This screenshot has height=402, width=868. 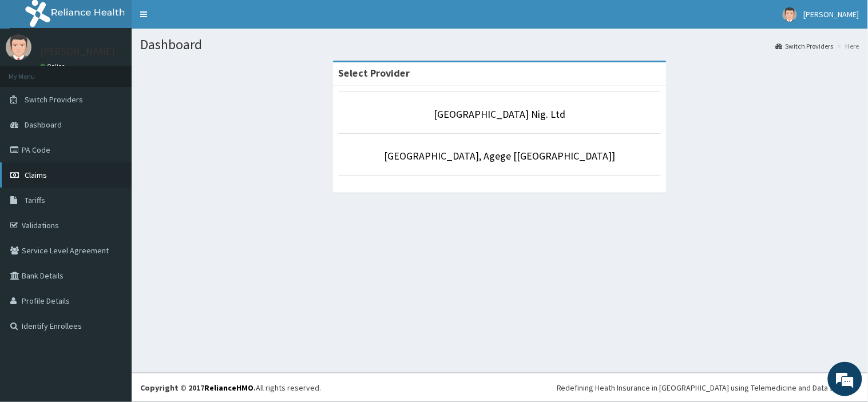 I want to click on strong: Copyright © 2017 ., so click(x=198, y=388).